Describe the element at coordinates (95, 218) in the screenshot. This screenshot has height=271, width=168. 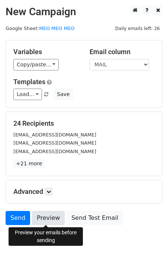
I see `a: Send Test Email` at that location.